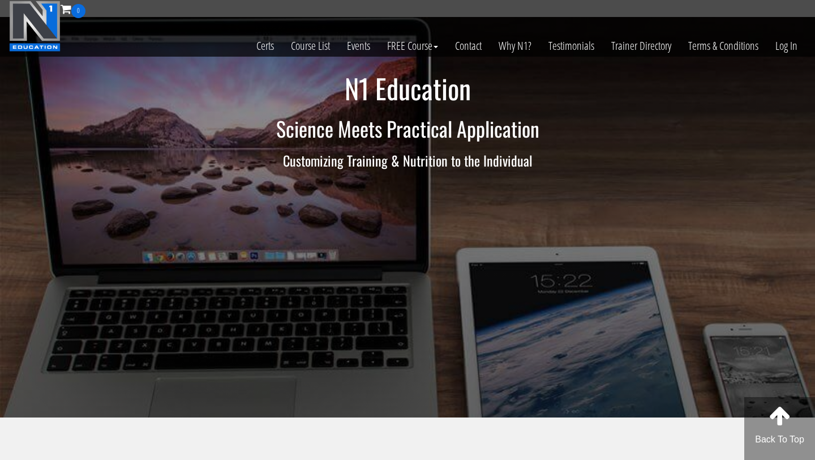 The width and height of the screenshot is (815, 460). Describe the element at coordinates (408, 160) in the screenshot. I see `h3: Customizing Training & Nutrition to the Individual` at that location.